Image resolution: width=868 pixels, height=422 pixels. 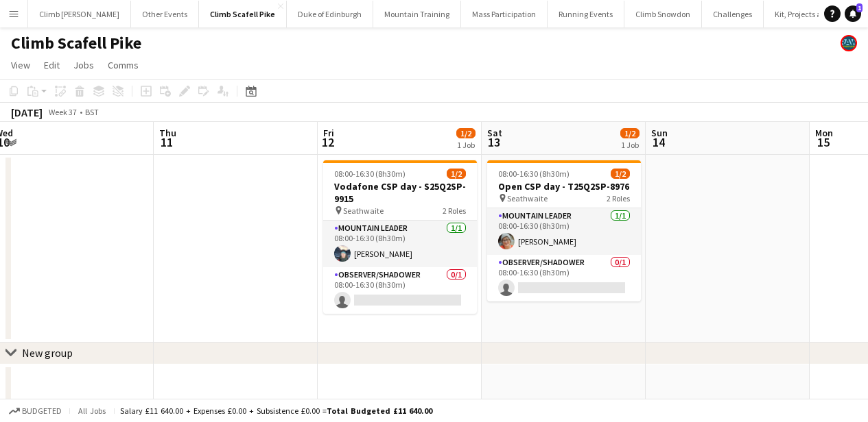 What do you see at coordinates (733, 14) in the screenshot?
I see `button: Challenges` at bounding box center [733, 14].